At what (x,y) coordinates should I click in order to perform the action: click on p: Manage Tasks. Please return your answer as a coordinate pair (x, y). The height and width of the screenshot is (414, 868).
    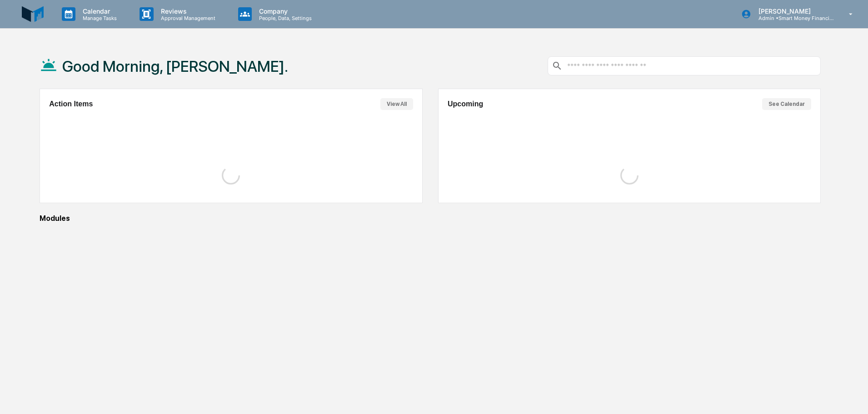
    Looking at the image, I should click on (98, 18).